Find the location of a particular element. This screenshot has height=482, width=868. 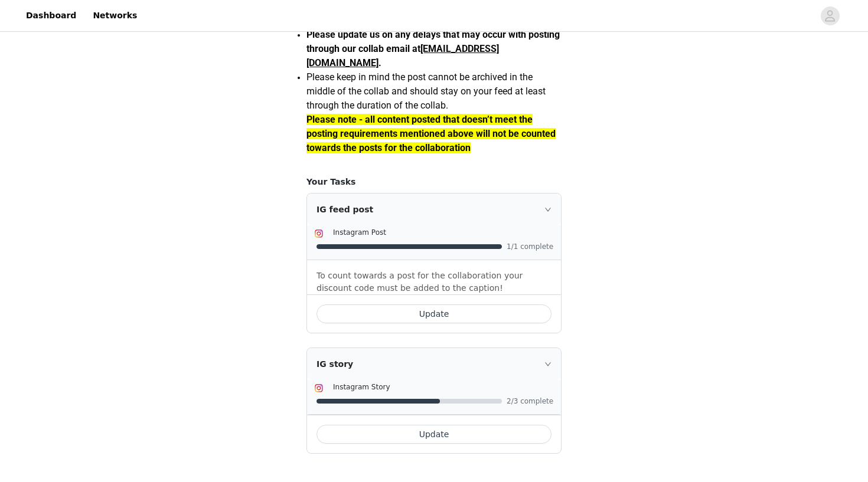

a: Networks is located at coordinates (115, 15).